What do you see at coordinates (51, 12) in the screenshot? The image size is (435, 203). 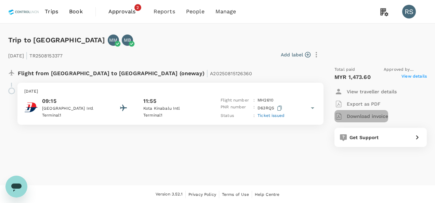 I see `span: Trips` at bounding box center [51, 12].